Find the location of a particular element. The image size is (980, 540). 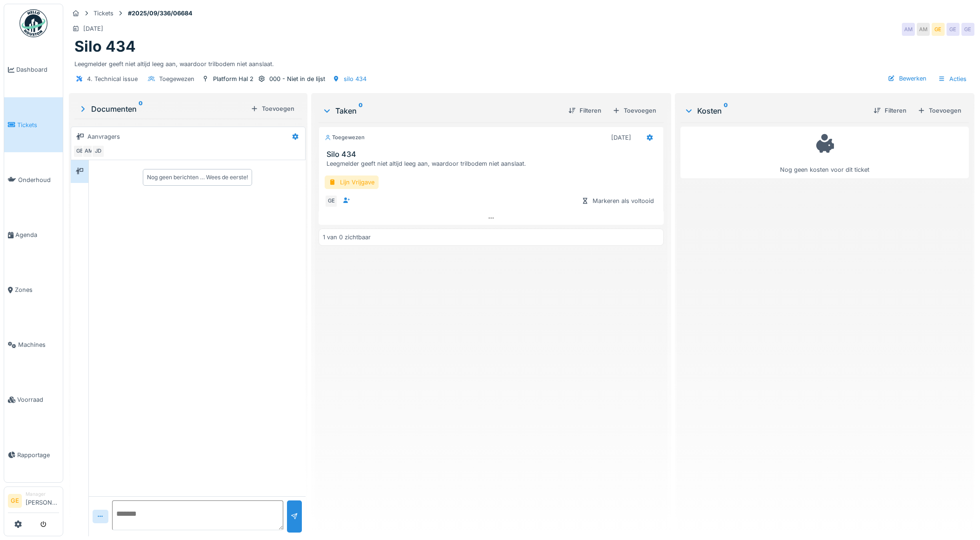

div: Aanvragers is located at coordinates (104, 137).